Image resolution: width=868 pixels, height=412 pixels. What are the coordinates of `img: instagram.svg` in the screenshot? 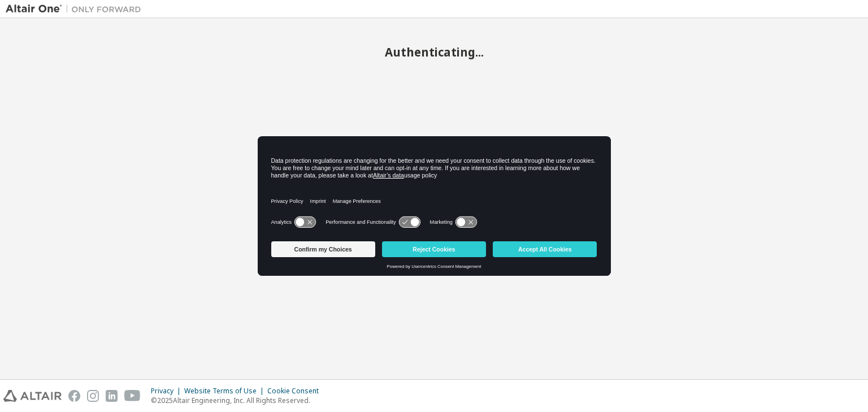 It's located at (93, 395).